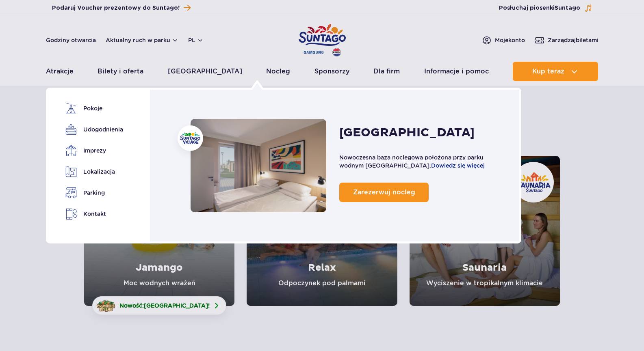 The image size is (644, 351). What do you see at coordinates (566, 40) in the screenshot?
I see `a: Zarządzajbiletami` at bounding box center [566, 40].